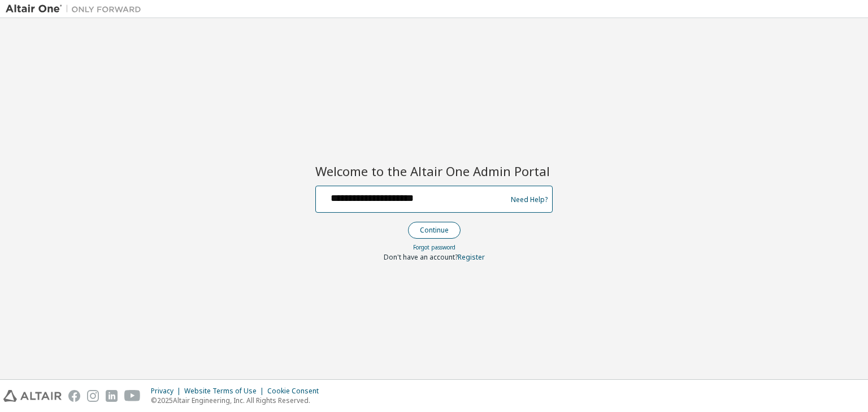  I want to click on a: Register, so click(471, 257).